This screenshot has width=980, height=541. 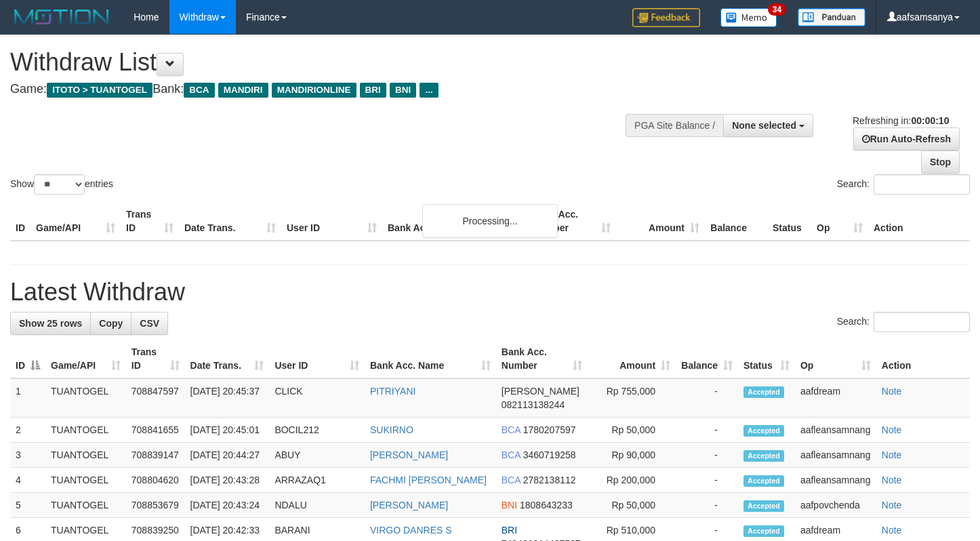 I want to click on td: 708841655, so click(x=156, y=430).